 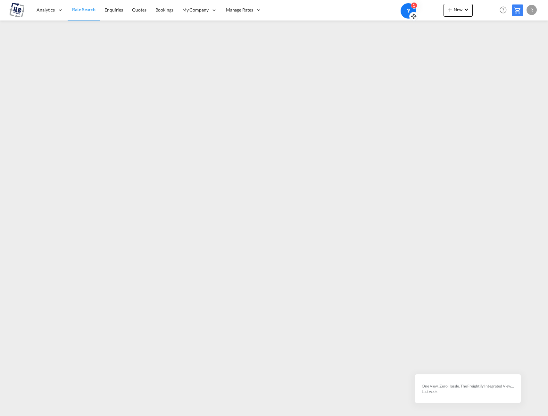 I want to click on span: Help, so click(x=503, y=10).